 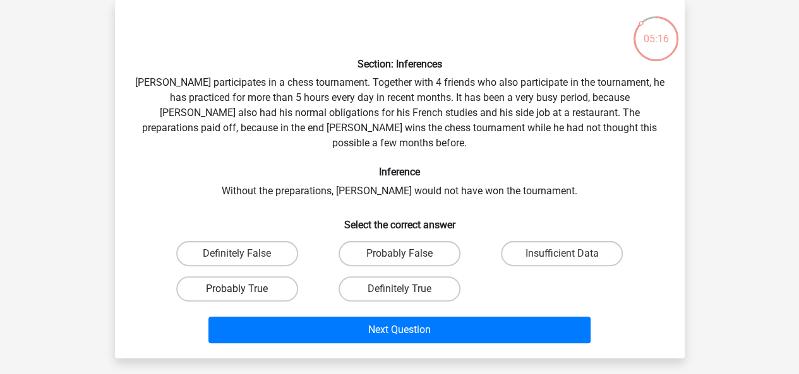 What do you see at coordinates (399, 289) in the screenshot?
I see `label: Definitely True` at bounding box center [399, 289].